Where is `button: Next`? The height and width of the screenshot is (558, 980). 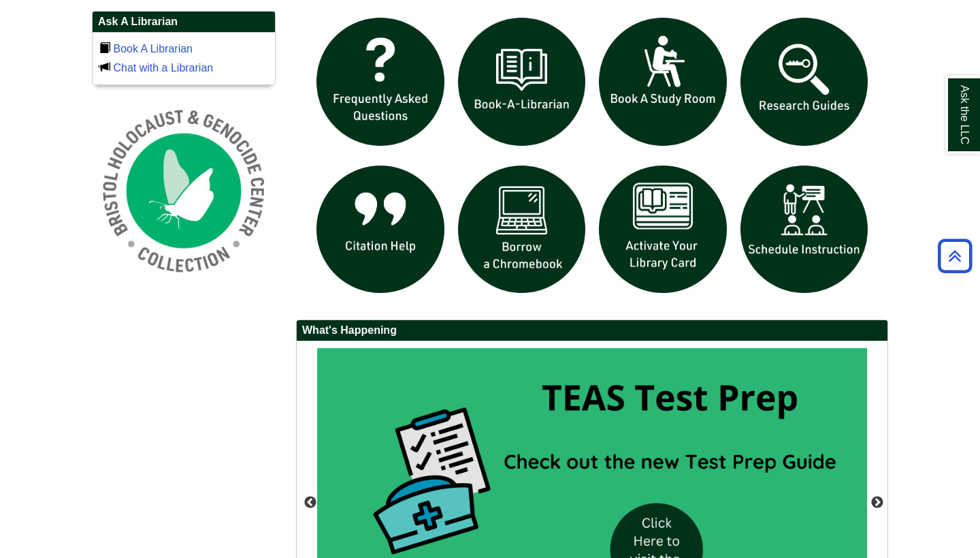
button: Next is located at coordinates (877, 503).